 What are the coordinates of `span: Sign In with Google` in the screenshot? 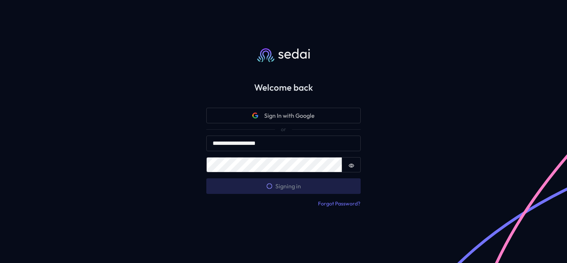 It's located at (289, 115).